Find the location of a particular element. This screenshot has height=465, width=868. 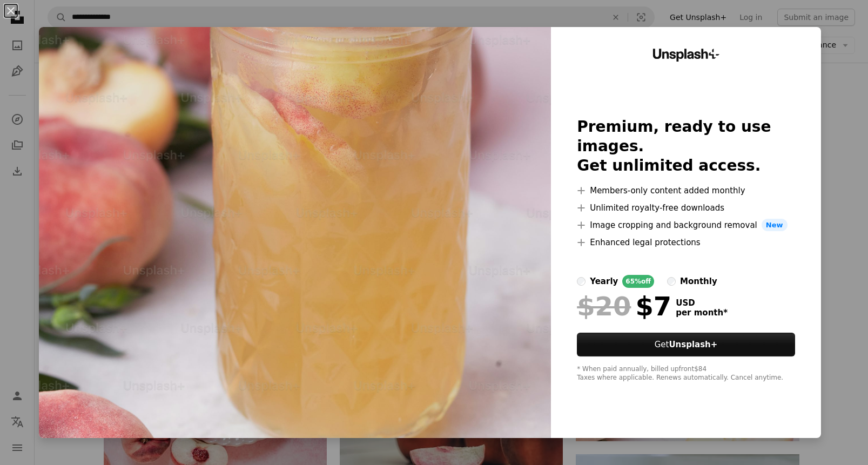

div: monthly is located at coordinates (699, 281).